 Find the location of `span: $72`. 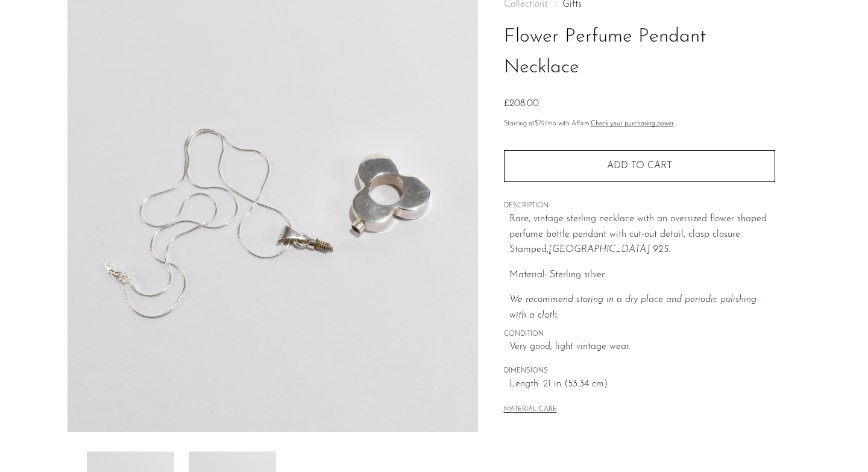

span: $72 is located at coordinates (539, 123).